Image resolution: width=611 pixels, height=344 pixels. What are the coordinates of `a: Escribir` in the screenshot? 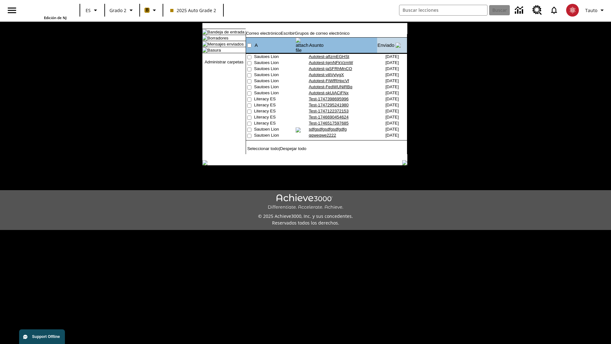 It's located at (288, 33).